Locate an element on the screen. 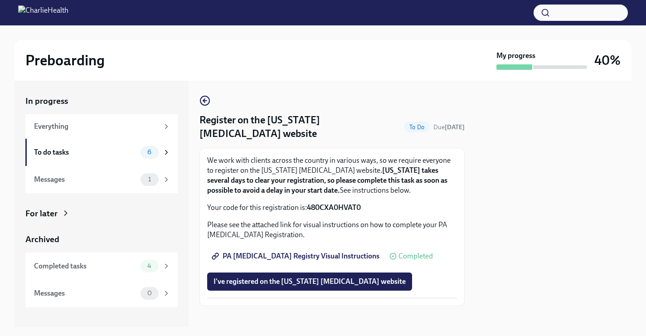  div: In progress is located at coordinates (102, 101).